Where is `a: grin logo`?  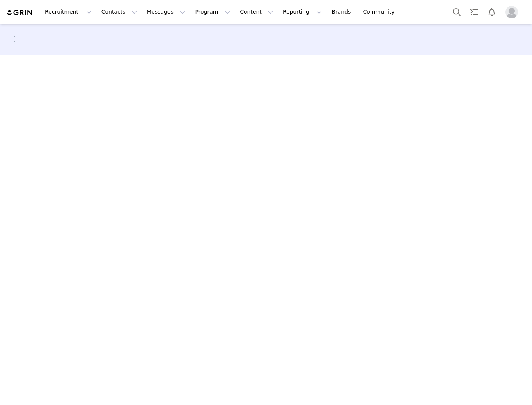
a: grin logo is located at coordinates (20, 13).